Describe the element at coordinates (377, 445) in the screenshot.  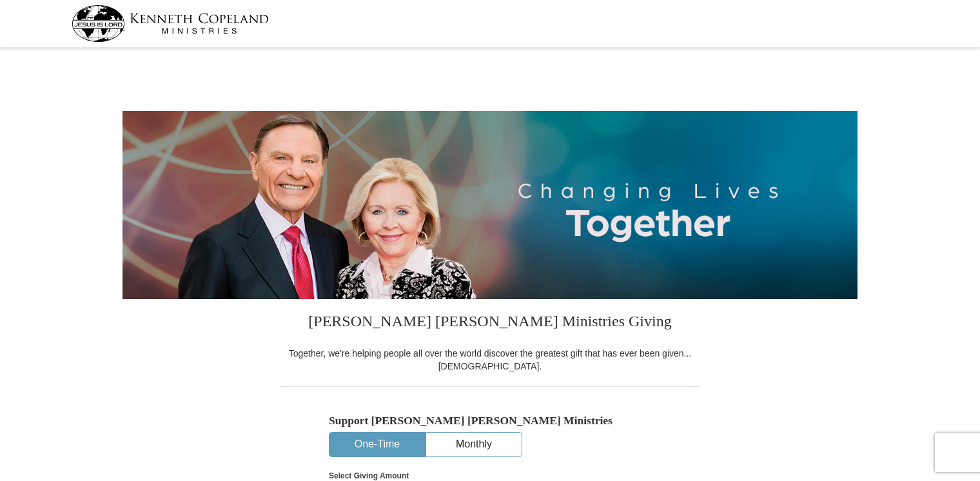
I see `button: One-Time` at that location.